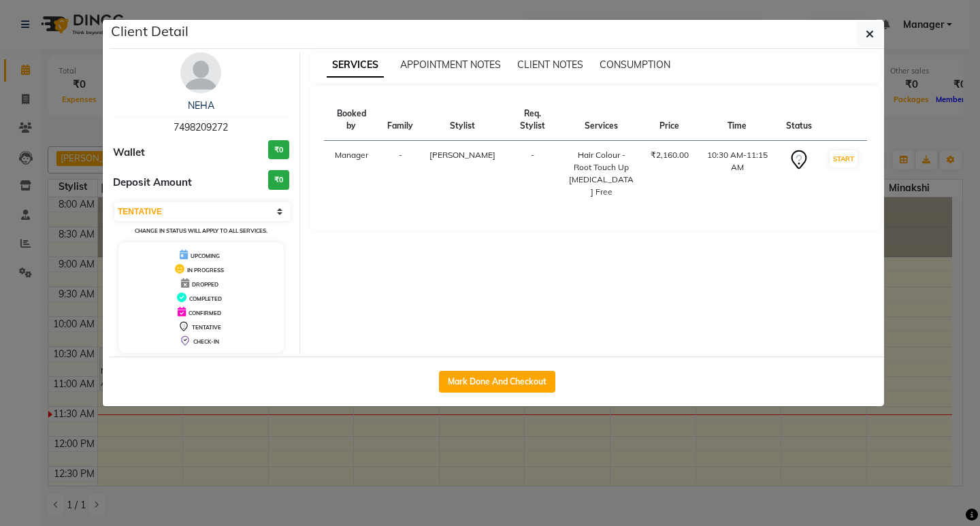 The image size is (980, 526). What do you see at coordinates (400, 120) in the screenshot?
I see `th: Family` at bounding box center [400, 120].